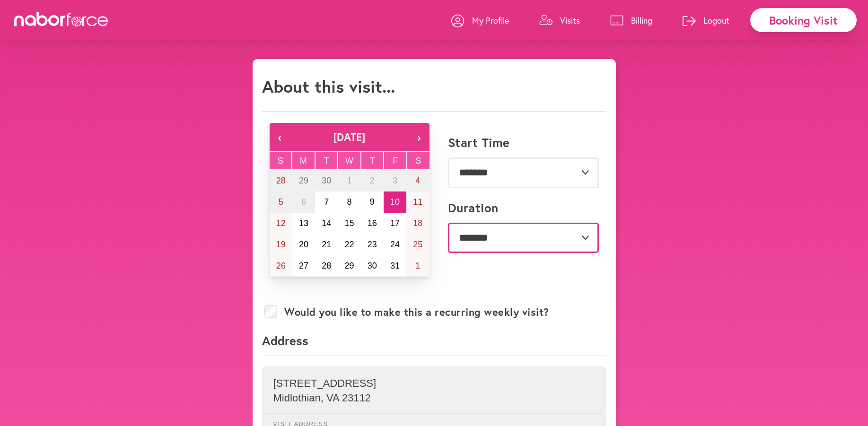  I want to click on abbr: October 20, 2025, so click(304, 245).